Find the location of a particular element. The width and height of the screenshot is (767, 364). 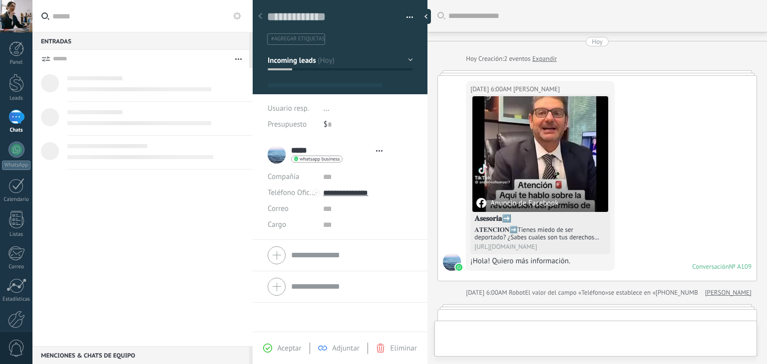

img: waba.svg is located at coordinates (459, 268).